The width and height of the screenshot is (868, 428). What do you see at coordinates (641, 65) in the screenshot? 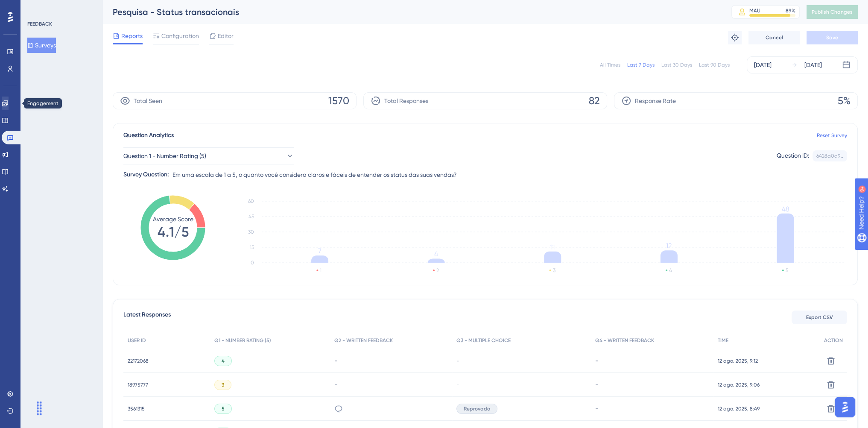
I see `div: Last 7 Days` at bounding box center [641, 65].